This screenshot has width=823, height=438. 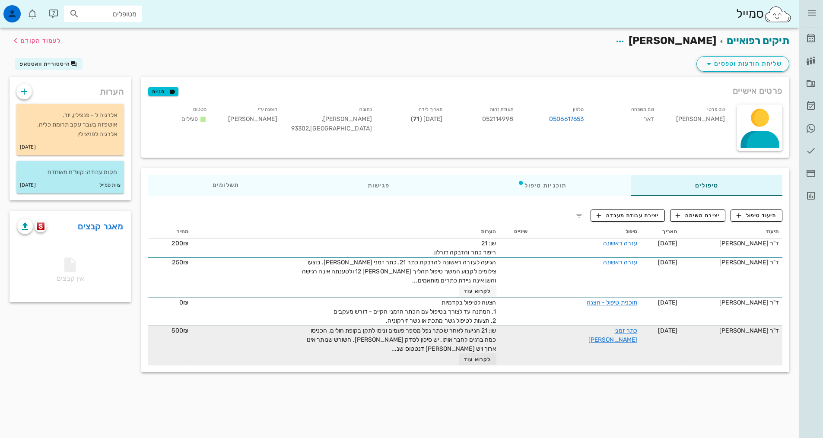 What do you see at coordinates (180, 243) in the screenshot?
I see `span: 200₪` at bounding box center [180, 243].